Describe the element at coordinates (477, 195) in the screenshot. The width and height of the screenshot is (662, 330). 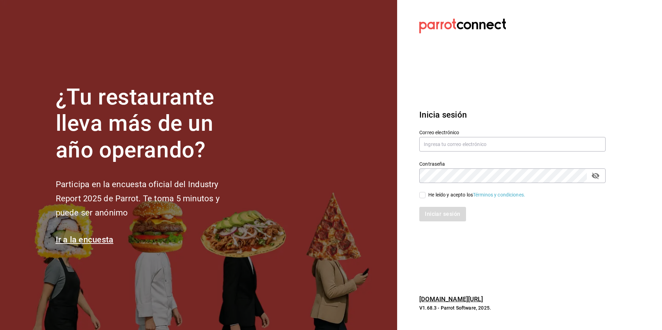
I see `div: He leído y acepto los` at that location.